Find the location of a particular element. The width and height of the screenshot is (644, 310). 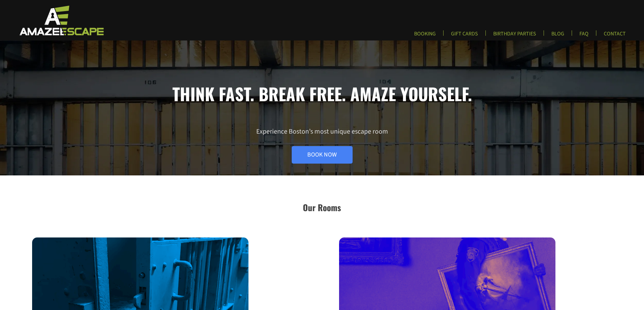

a: CONTACT is located at coordinates (615, 36).